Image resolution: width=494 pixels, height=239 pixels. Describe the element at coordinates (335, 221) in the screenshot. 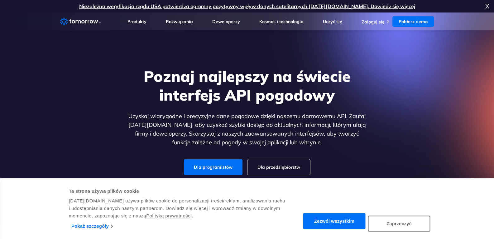

I see `button: Zezwól wszystkim` at that location.